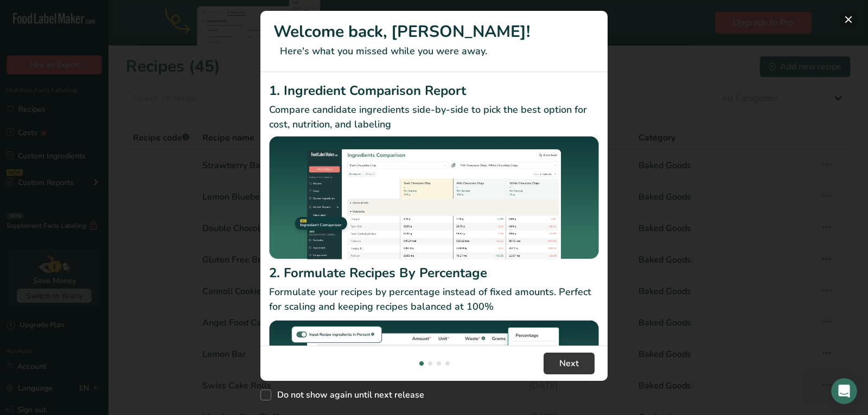 This screenshot has height=415, width=868. What do you see at coordinates (434, 273) in the screenshot?
I see `h2: 2. Formulate Recipes By Percentage` at bounding box center [434, 273].